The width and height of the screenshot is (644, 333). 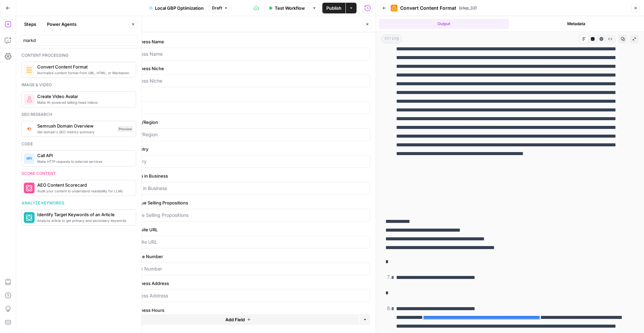 I want to click on label: Years in Business, so click(x=228, y=176).